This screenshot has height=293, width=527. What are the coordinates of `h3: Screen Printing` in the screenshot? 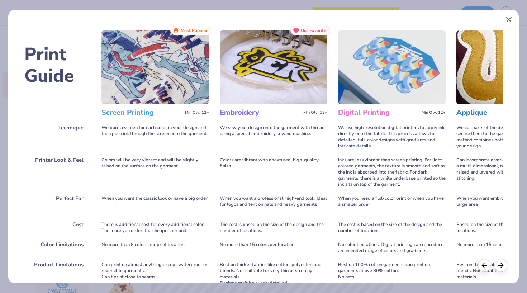 It's located at (142, 113).